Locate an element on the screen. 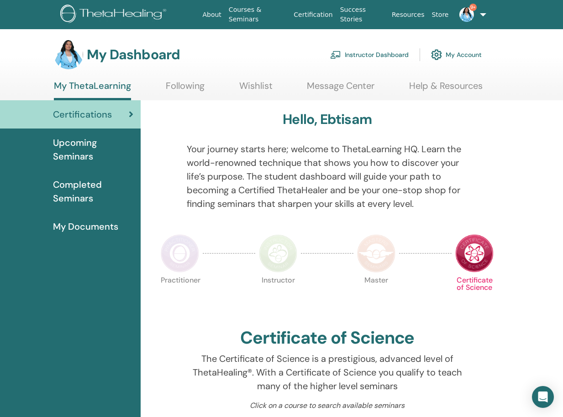 The image size is (563, 417). div: Open Intercom Messenger is located at coordinates (543, 397).